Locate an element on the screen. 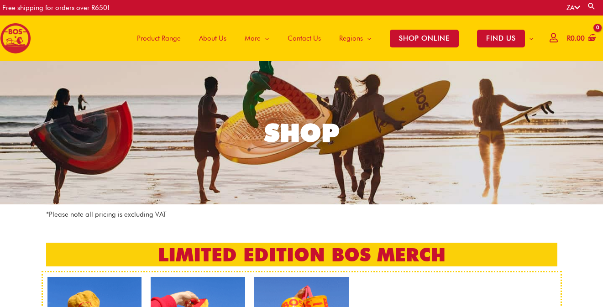  nav: Site Navigation is located at coordinates (332, 38).